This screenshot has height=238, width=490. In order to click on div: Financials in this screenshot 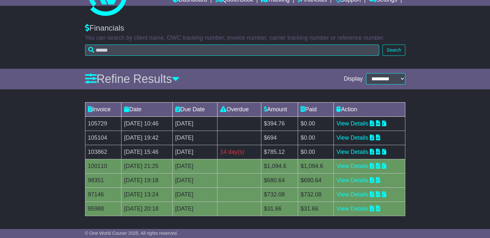, I will do `click(245, 28)`.